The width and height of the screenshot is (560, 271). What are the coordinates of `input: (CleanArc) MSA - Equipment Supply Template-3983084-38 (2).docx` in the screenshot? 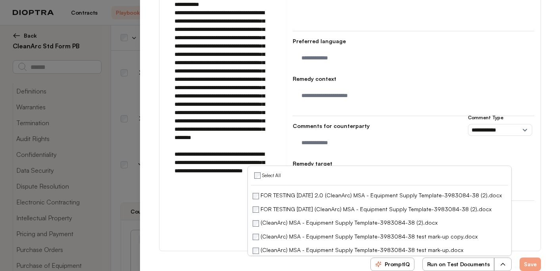 It's located at (256, 224).